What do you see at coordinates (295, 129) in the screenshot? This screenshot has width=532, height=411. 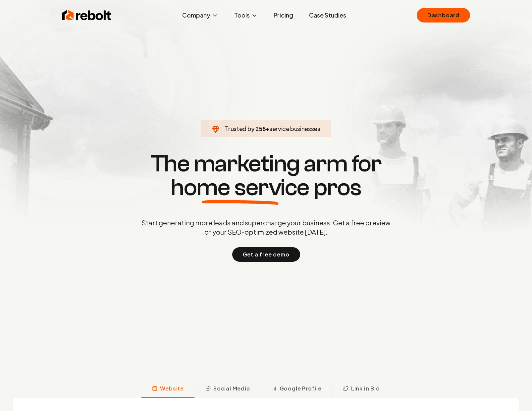 I see `span: service businesses` at bounding box center [295, 129].